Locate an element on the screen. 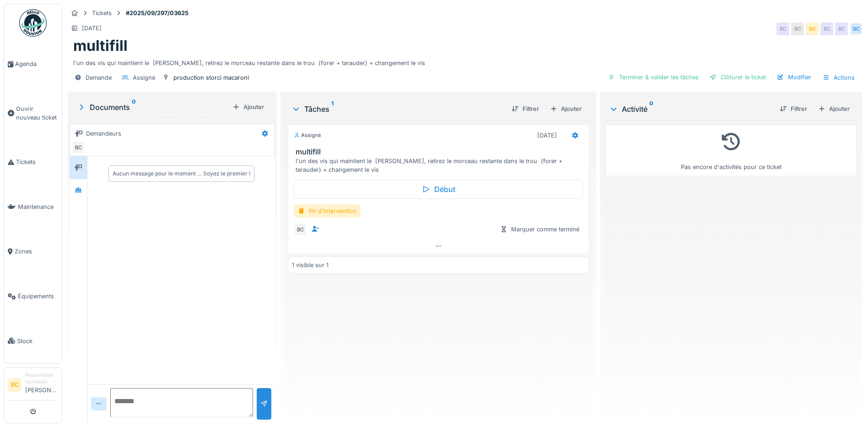 The image size is (868, 427). div: Modifier is located at coordinates (794, 77).